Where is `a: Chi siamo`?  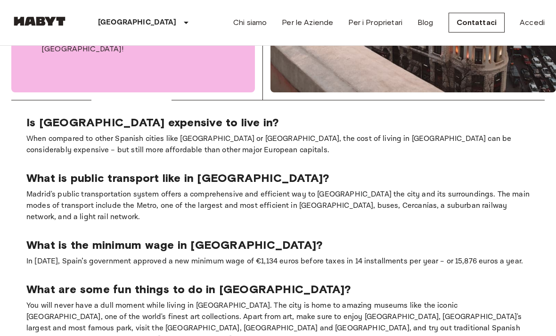 a: Chi siamo is located at coordinates (250, 23).